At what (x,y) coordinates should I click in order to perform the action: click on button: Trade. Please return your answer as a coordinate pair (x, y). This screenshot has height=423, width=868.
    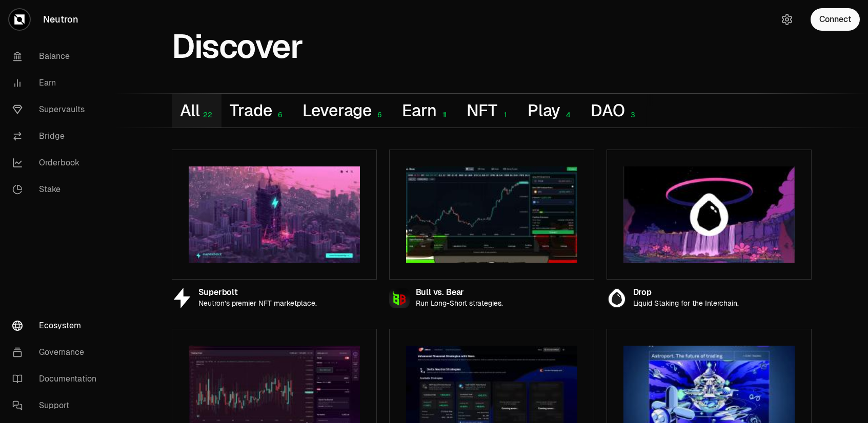
    Looking at the image, I should click on (257, 111).